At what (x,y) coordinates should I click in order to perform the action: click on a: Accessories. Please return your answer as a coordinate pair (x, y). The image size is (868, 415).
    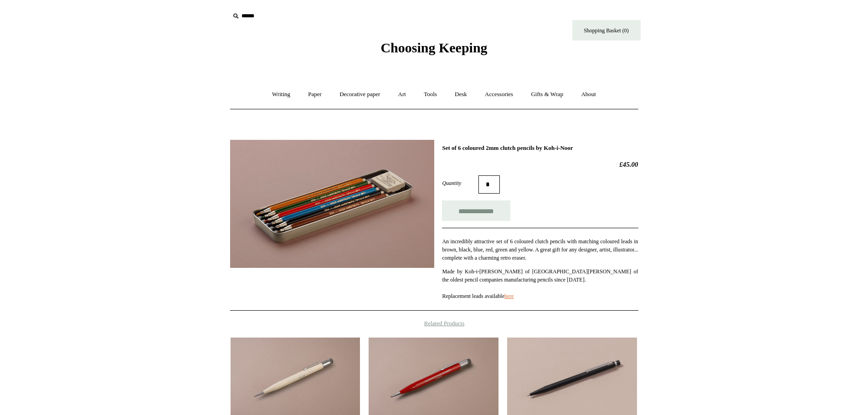
    Looking at the image, I should click on (499, 95).